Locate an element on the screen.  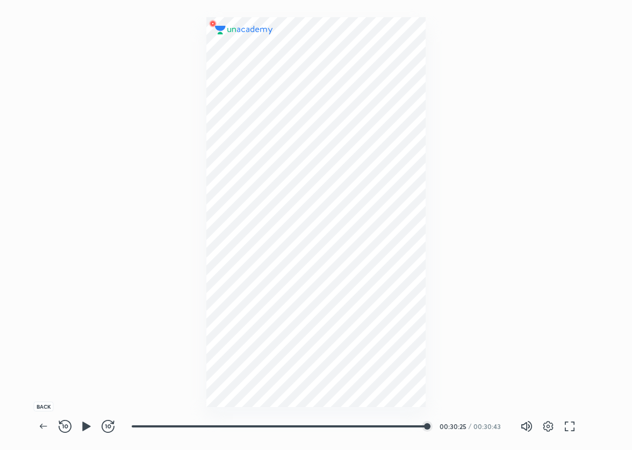
img: wMgqJGBwKWe8AAAAABJRU5ErkJggg== is located at coordinates (213, 24).